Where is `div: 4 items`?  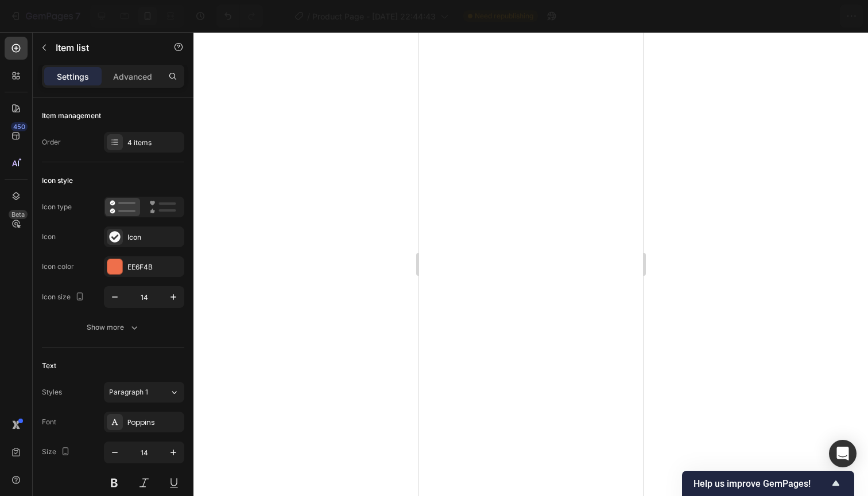 div: 4 items is located at coordinates (154, 143).